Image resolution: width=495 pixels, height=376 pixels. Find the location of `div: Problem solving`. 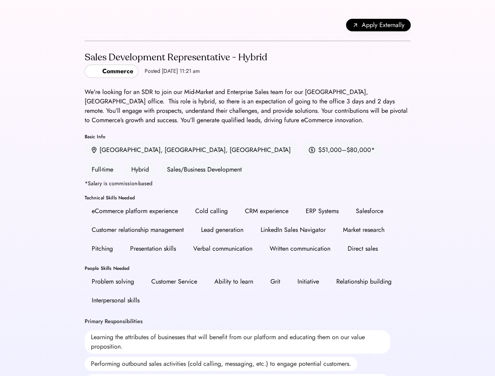

div: Problem solving is located at coordinates (113, 282).